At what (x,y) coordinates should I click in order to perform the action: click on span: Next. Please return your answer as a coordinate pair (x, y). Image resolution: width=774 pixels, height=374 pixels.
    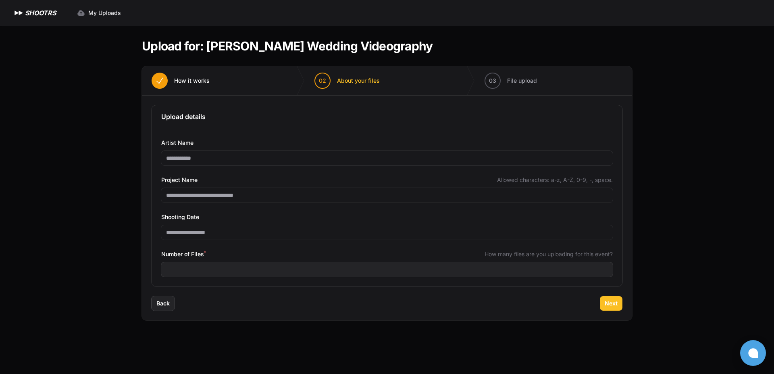
    Looking at the image, I should click on (611, 303).